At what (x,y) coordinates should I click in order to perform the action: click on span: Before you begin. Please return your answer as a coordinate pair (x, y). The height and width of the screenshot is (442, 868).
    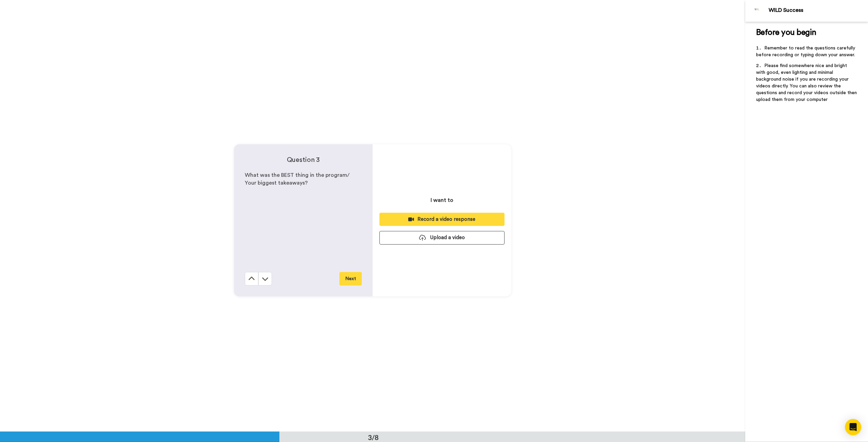
    Looking at the image, I should click on (786, 33).